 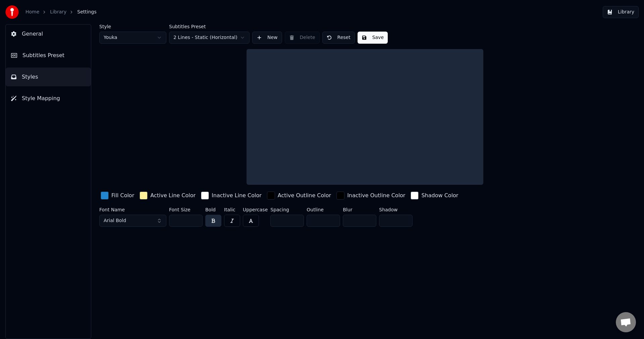 What do you see at coordinates (440, 196) in the screenshot?
I see `div: Shadow Color` at bounding box center [440, 196].